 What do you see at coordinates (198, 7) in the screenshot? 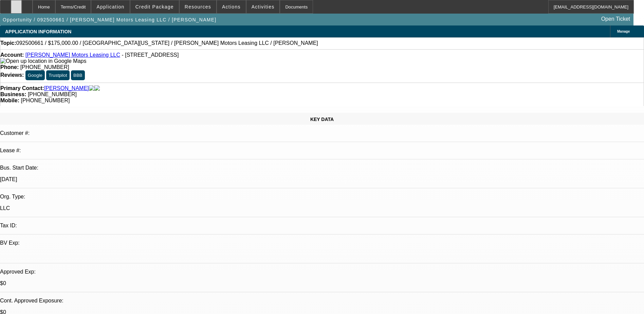
I see `span: Resources` at bounding box center [198, 7].